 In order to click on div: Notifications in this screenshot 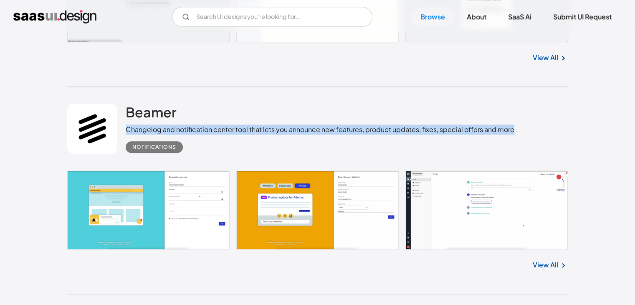, I will do `click(154, 147)`.